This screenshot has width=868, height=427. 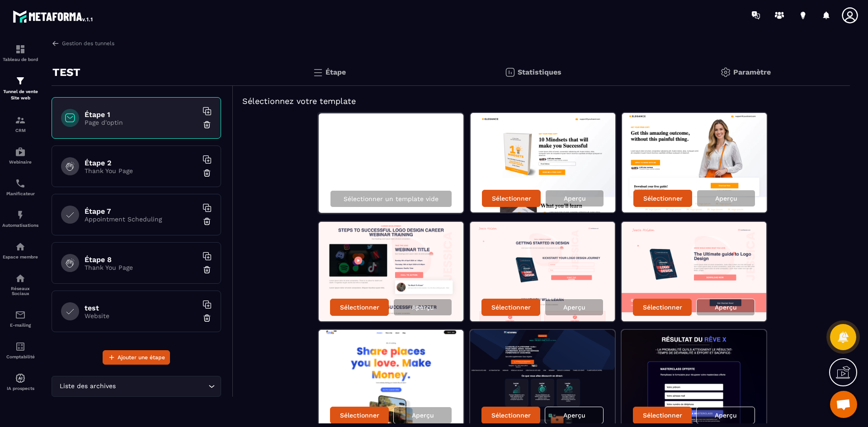 What do you see at coordinates (20, 194) in the screenshot?
I see `p: Planificateur` at bounding box center [20, 194].